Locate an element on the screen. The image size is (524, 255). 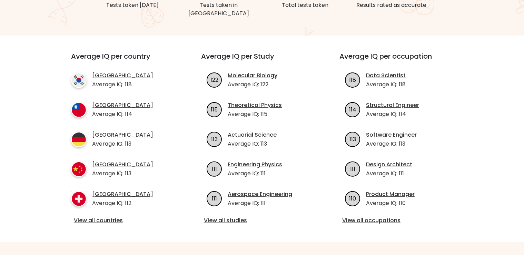
text: 114 is located at coordinates (353, 109).